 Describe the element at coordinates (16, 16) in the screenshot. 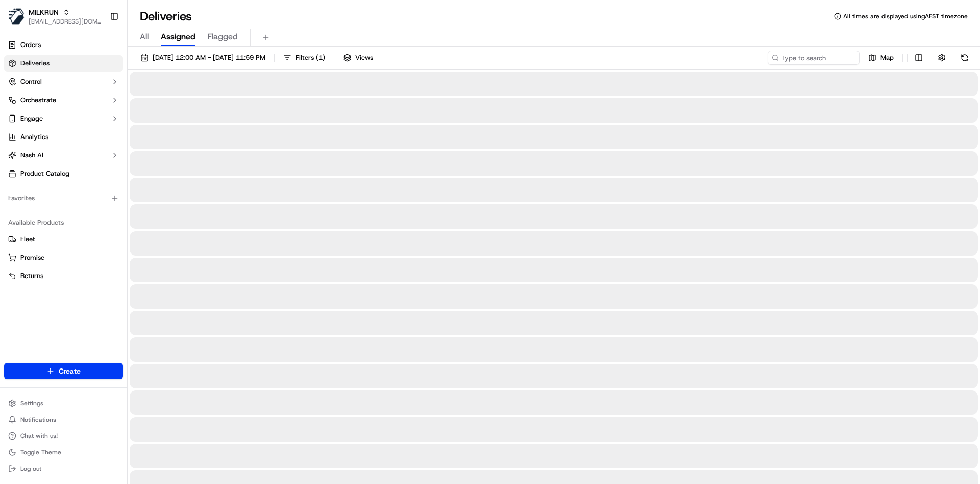

I see `img: MILKRUN` at that location.